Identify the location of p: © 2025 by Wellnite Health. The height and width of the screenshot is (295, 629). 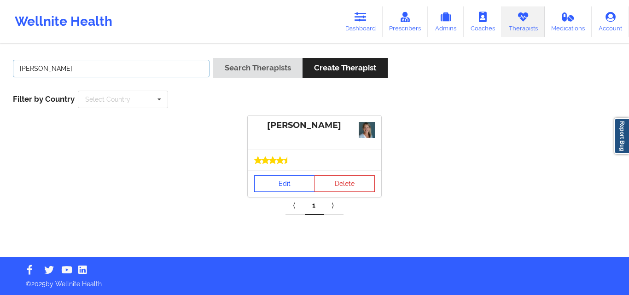
(315, 281).